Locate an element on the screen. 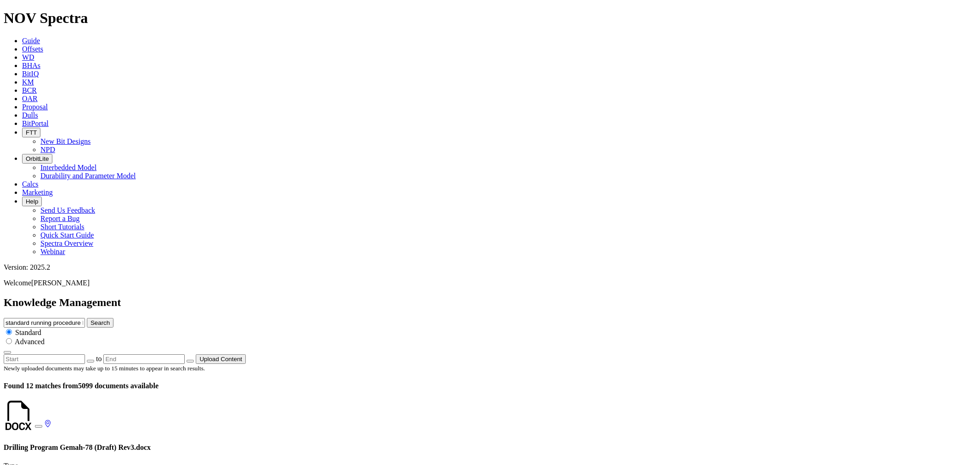 This screenshot has height=465, width=980. input: Start is located at coordinates (44, 359).